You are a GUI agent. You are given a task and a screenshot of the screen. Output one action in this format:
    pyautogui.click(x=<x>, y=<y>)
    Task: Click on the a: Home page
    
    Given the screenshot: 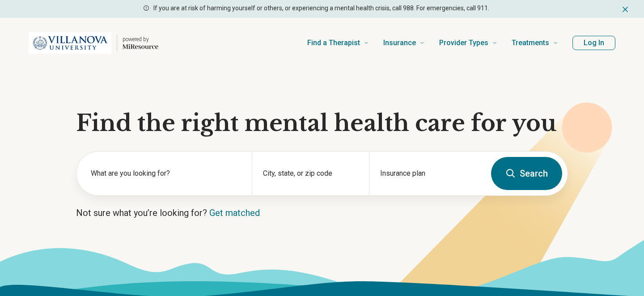 What is the action you would take?
    pyautogui.click(x=94, y=43)
    